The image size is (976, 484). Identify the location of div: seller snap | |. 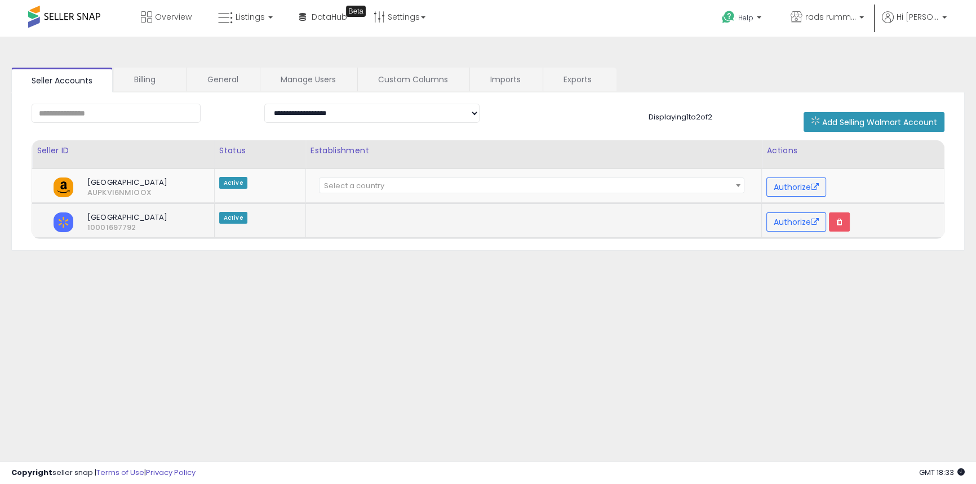
(103, 473).